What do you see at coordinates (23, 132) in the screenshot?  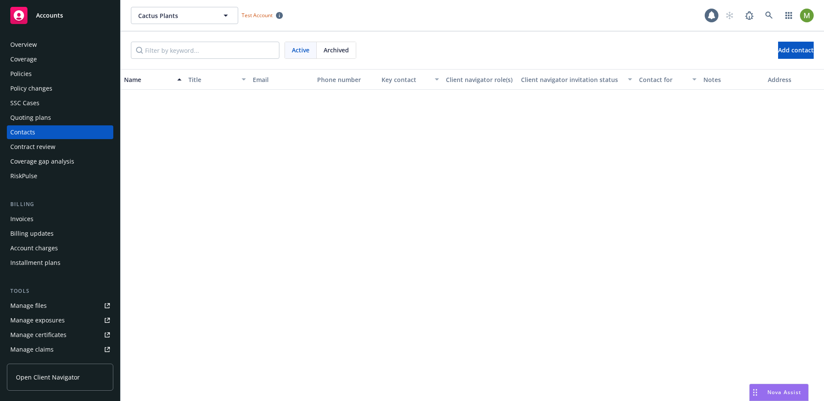 I see `div: Contacts` at bounding box center [23, 132].